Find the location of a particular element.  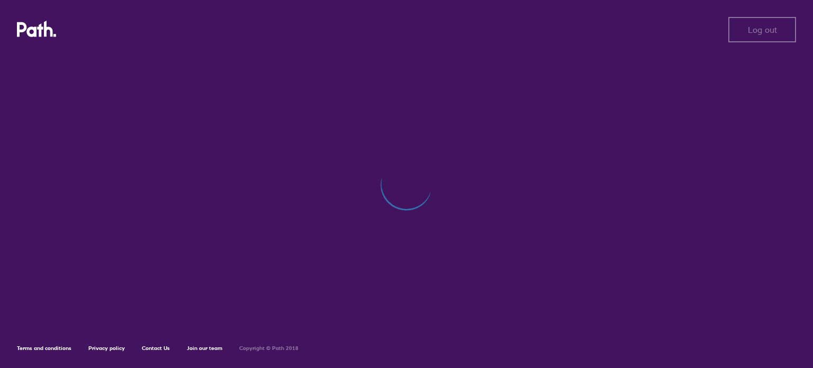

span: Log out is located at coordinates (763, 30).